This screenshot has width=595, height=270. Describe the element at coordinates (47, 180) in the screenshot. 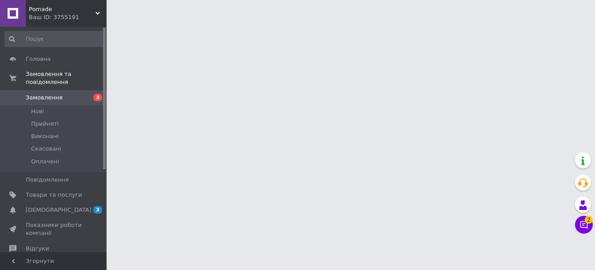

I see `span: Повідомлення` at that location.